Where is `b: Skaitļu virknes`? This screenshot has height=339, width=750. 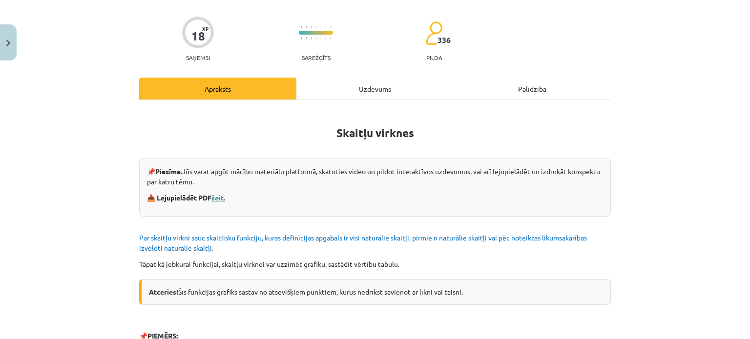 b: Skaitļu virknes is located at coordinates (375, 133).